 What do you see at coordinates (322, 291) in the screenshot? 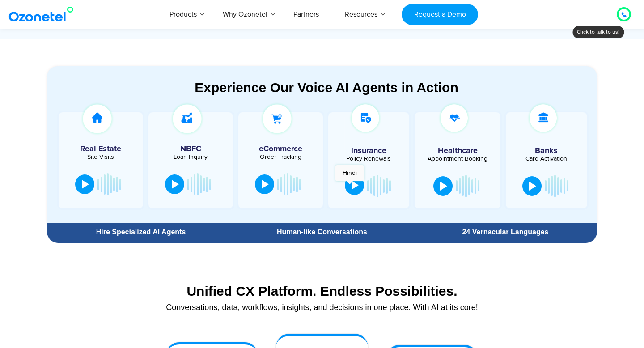
I see `div: Unified CX Platform. Endless Possibilities.` at bounding box center [322, 291].